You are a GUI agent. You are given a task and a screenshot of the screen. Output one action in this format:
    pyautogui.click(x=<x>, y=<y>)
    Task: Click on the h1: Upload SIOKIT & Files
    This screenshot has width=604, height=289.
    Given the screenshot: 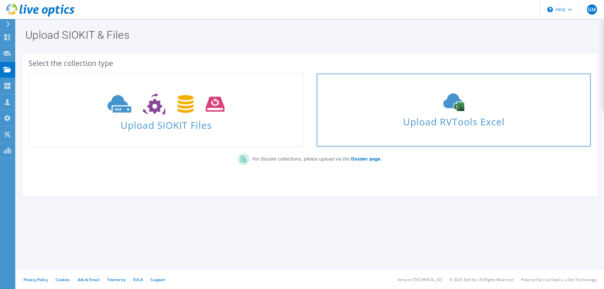 What is the action you would take?
    pyautogui.click(x=308, y=35)
    